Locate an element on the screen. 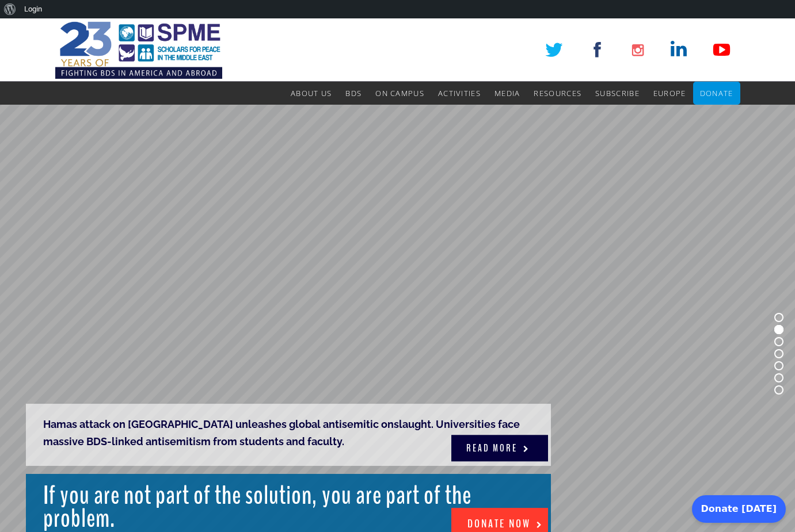  span: About Us is located at coordinates (311, 93).